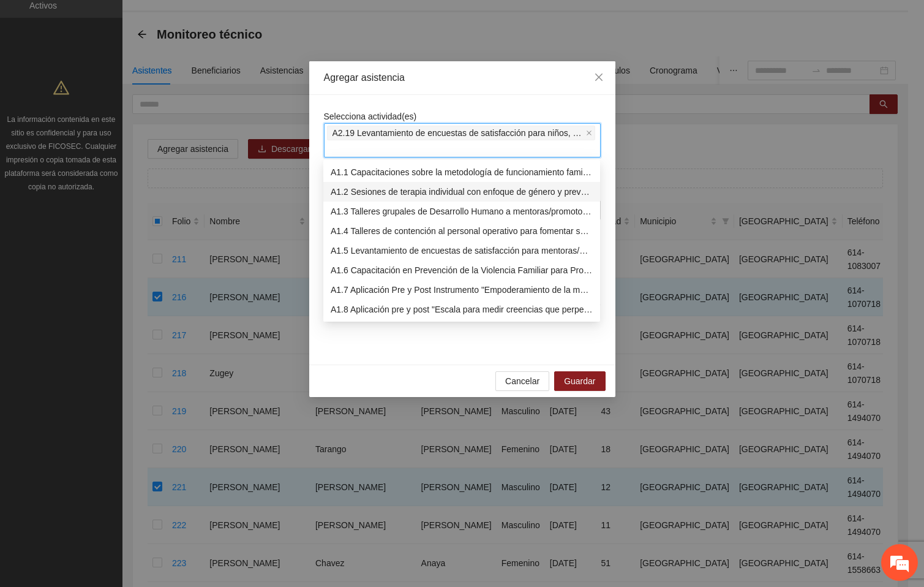  What do you see at coordinates (462, 211) in the screenshot?
I see `div: A1.3 Talleres grupales de Desarrollo Humano a mentoras/promotoras de Punta Oriente` at bounding box center [462, 211].